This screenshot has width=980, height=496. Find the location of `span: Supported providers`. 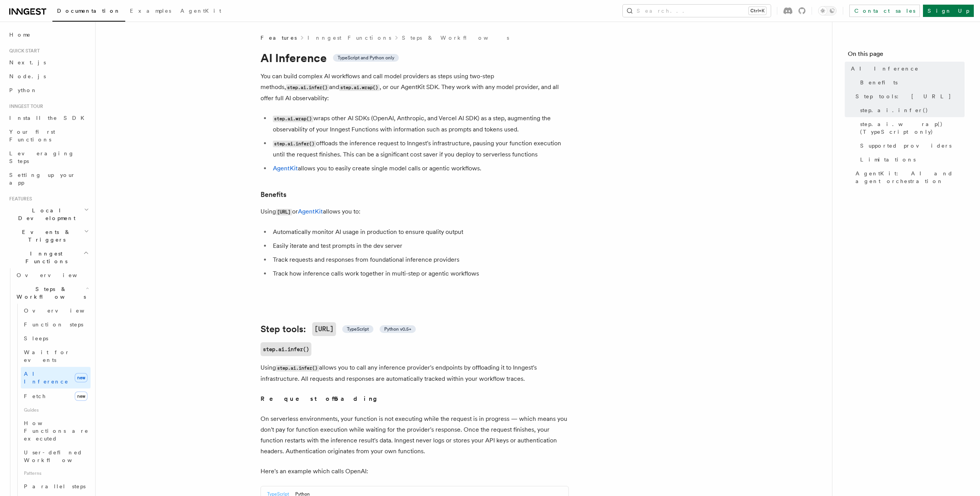

span: Supported providers is located at coordinates (906, 145).